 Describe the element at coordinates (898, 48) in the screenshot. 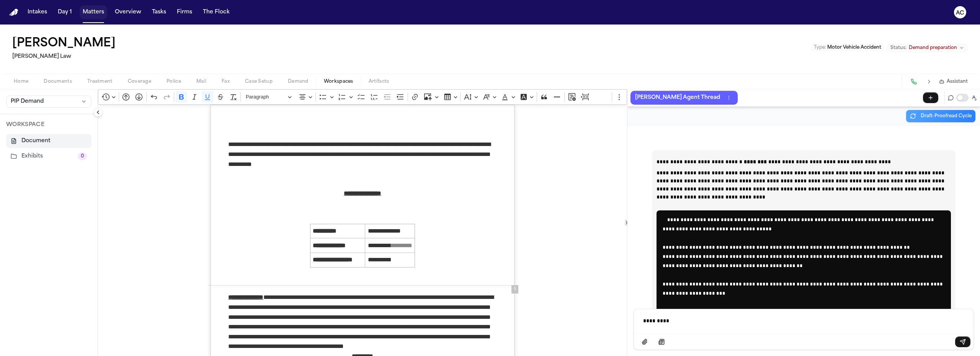

I see `span: Status:` at that location.